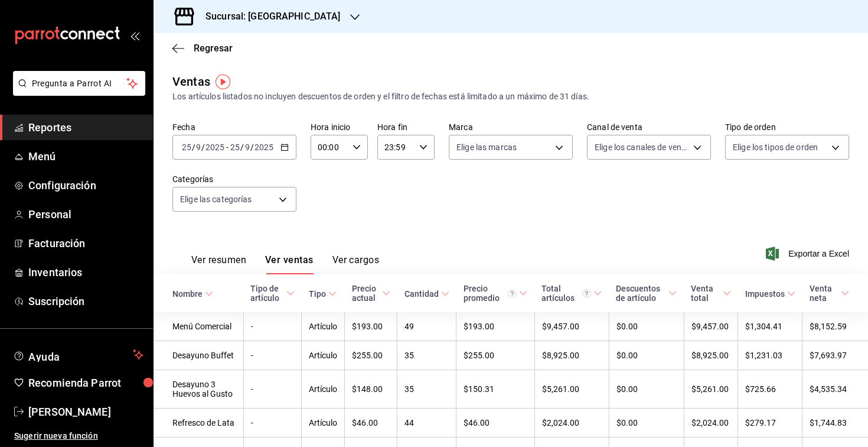  Describe the element at coordinates (809, 253) in the screenshot. I see `span: Exportar a Excel` at that location.